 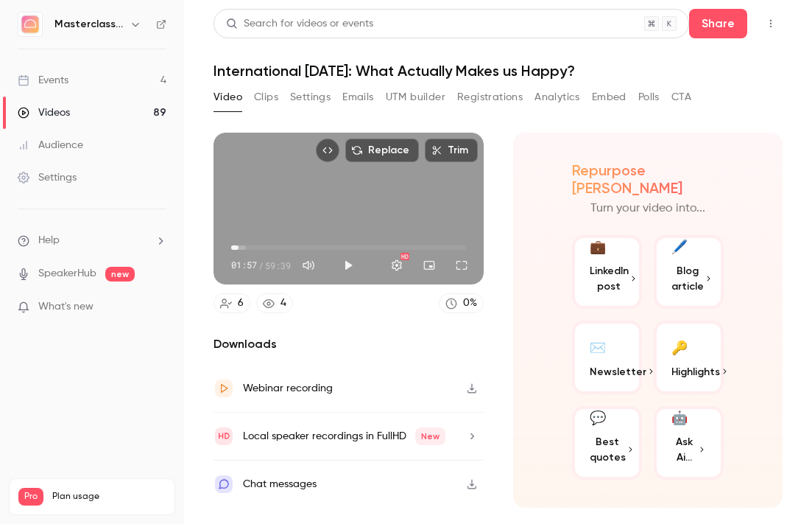 What do you see at coordinates (344, 436) in the screenshot?
I see `div: Local speaker recordings in FullHD` at bounding box center [344, 436].